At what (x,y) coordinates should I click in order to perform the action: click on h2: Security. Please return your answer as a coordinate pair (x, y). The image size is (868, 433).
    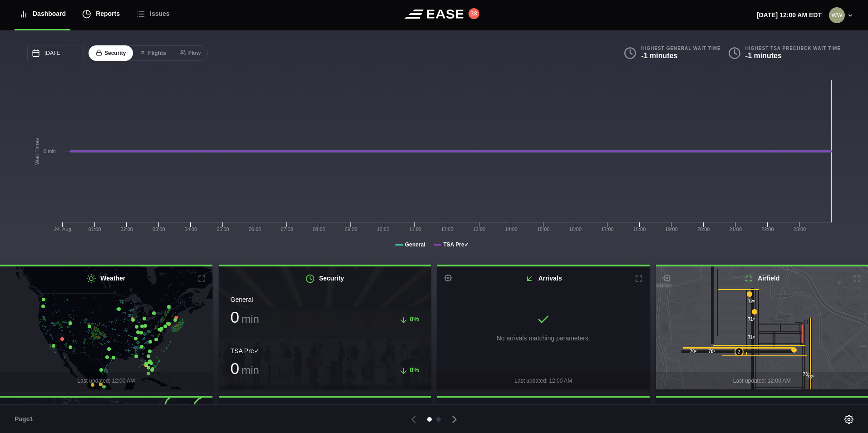
    Looking at the image, I should click on (325, 278).